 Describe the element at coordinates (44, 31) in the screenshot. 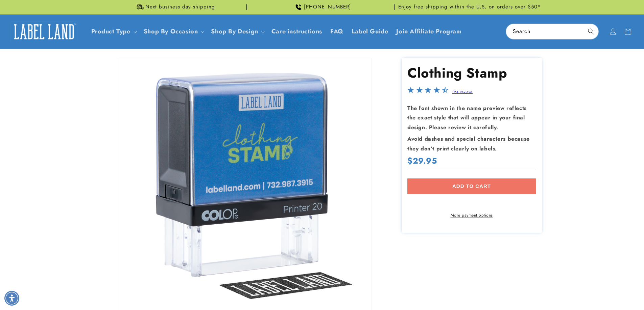

I see `a: Label Land` at that location.